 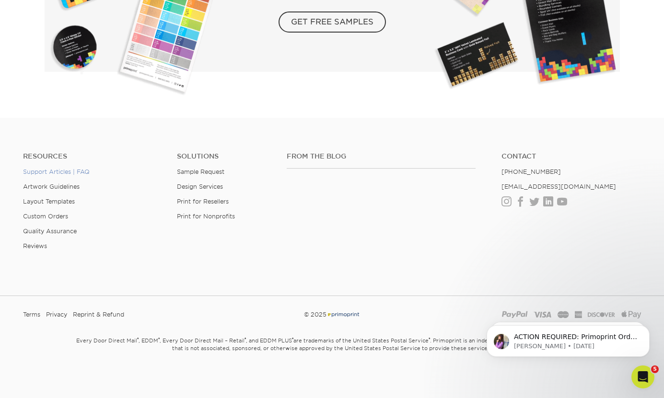 What do you see at coordinates (93, 156) in the screenshot?
I see `h4: Resources` at bounding box center [93, 156].